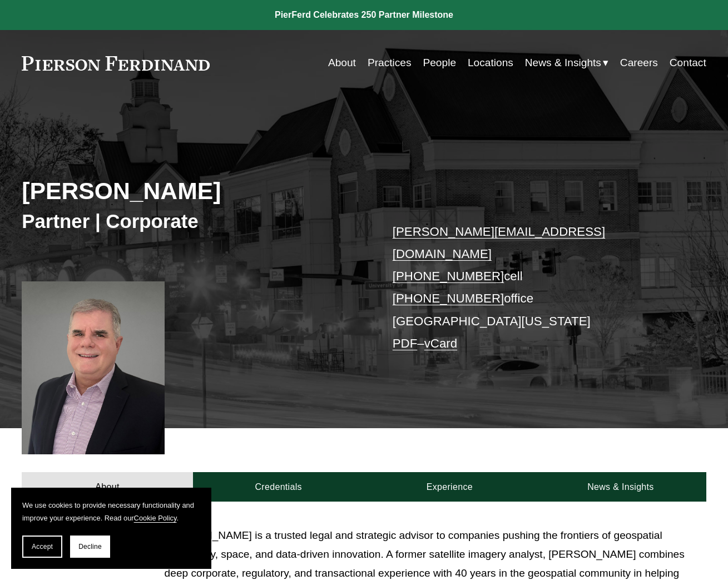 Image resolution: width=728 pixels, height=580 pixels. I want to click on button: Accept, so click(43, 546).